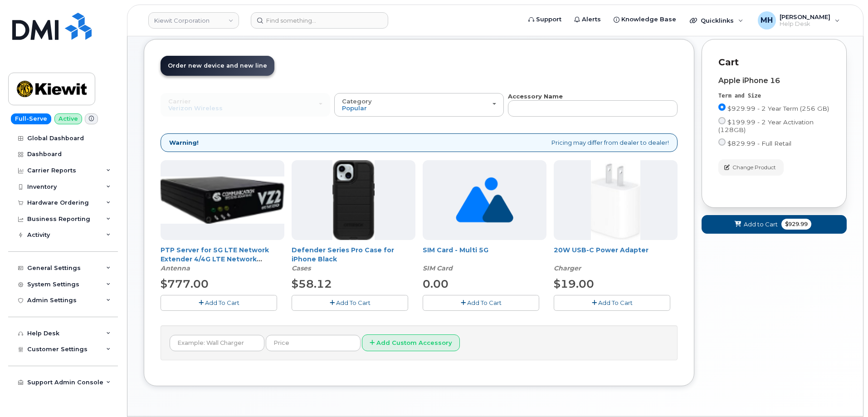  Describe the element at coordinates (568, 268) in the screenshot. I see `em: Charger` at that location.